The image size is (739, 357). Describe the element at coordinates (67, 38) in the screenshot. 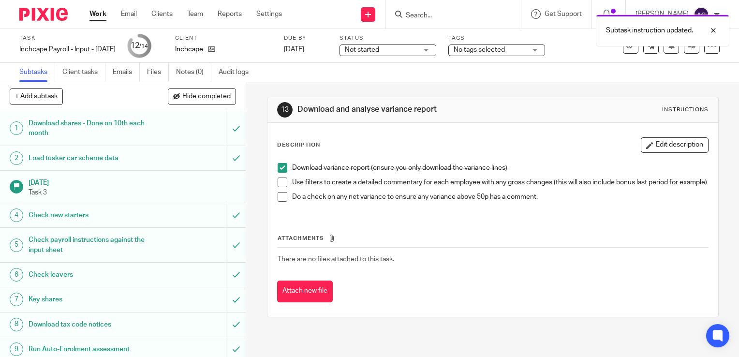

I see `label: Task` at that location.